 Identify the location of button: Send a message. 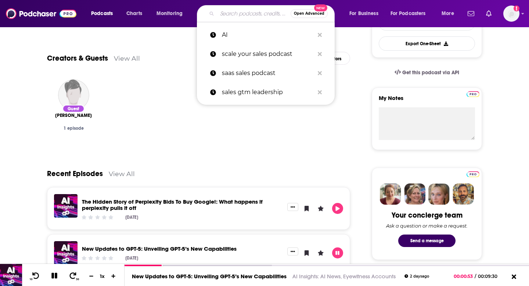
(427, 241).